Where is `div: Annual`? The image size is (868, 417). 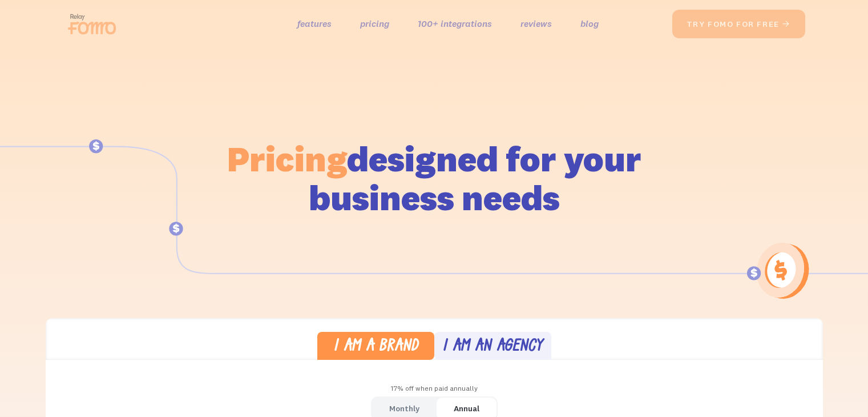
div: Annual is located at coordinates (466, 408).